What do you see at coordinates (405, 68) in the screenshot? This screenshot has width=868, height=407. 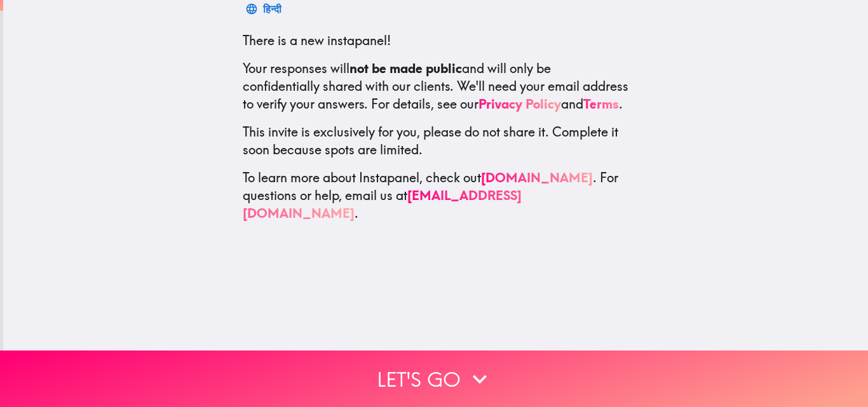 I see `b: not be made public` at bounding box center [405, 68].